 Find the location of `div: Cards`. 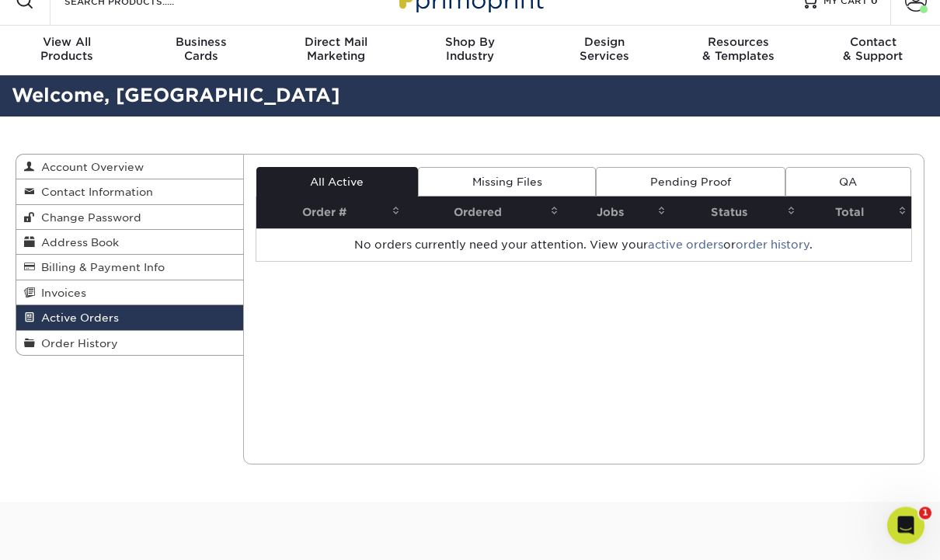

div: Cards is located at coordinates (201, 50).